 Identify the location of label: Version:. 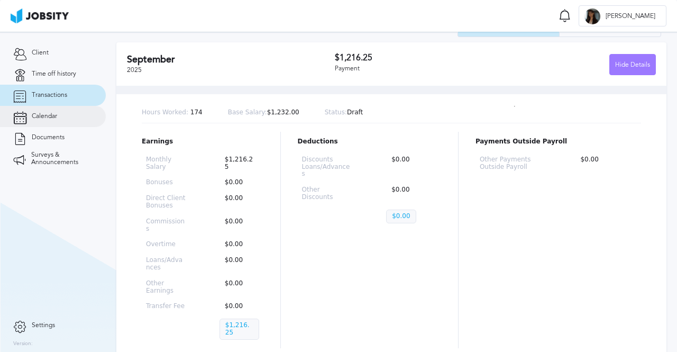
(23, 344).